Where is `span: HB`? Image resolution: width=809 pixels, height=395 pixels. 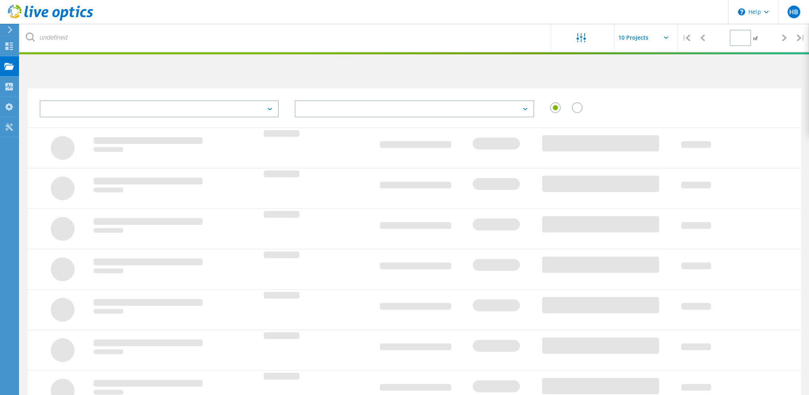 span: HB is located at coordinates (794, 12).